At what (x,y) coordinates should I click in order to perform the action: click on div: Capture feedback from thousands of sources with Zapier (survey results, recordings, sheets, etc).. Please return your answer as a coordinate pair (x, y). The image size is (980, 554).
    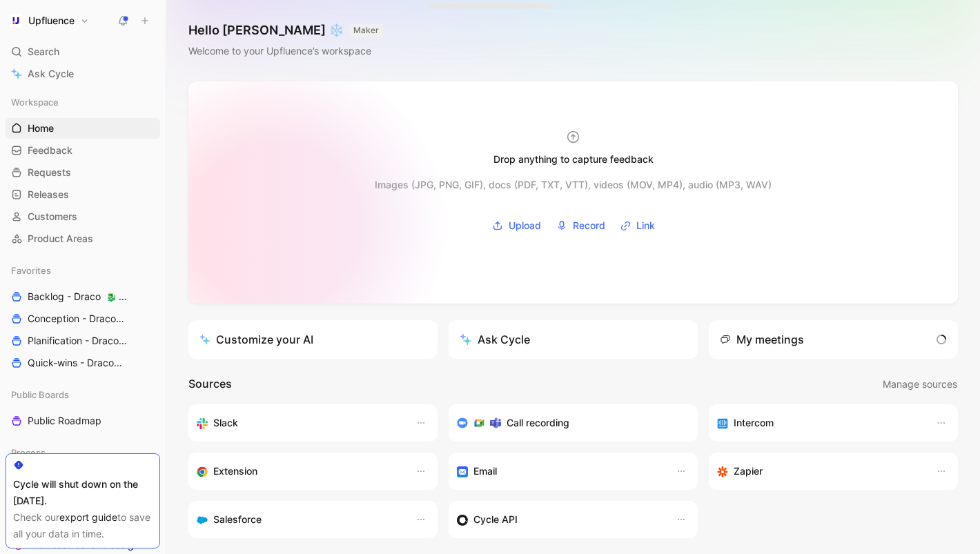
    Looking at the image, I should click on (819, 472).